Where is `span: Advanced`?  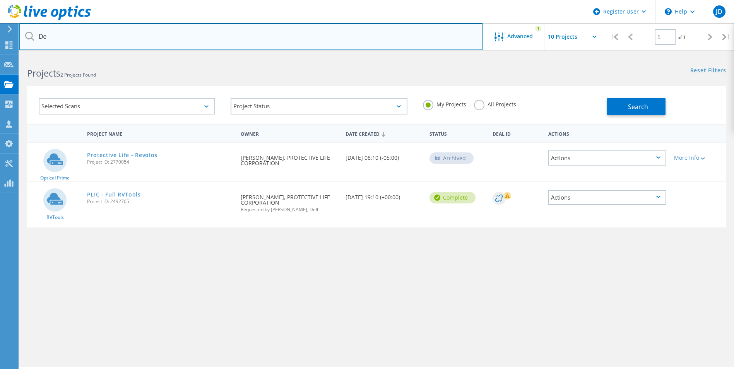 span: Advanced is located at coordinates (520, 36).